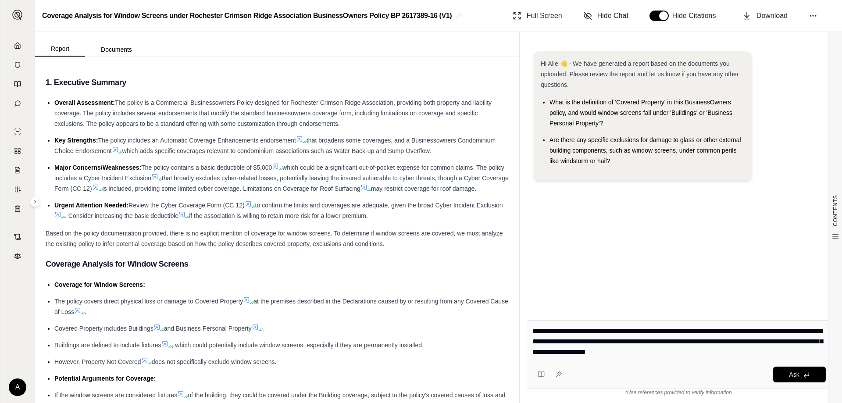 The image size is (842, 403). Describe the element at coordinates (835, 210) in the screenshot. I see `span: CONTENTS` at that location.